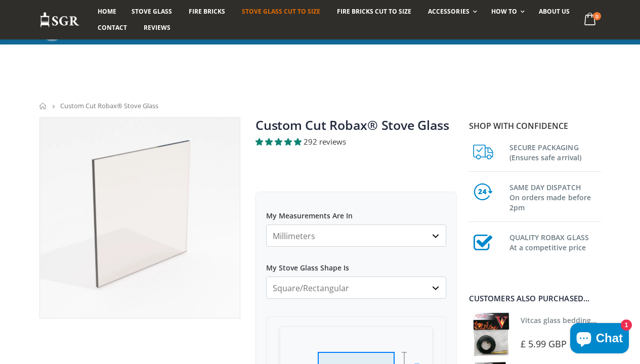 The width and height of the screenshot is (640, 364). What do you see at coordinates (157, 27) in the screenshot?
I see `span: Reviews` at bounding box center [157, 27].